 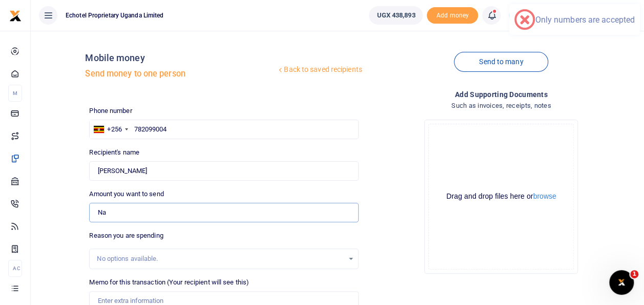 I want to click on h5: Send money to one person, so click(x=181, y=74).